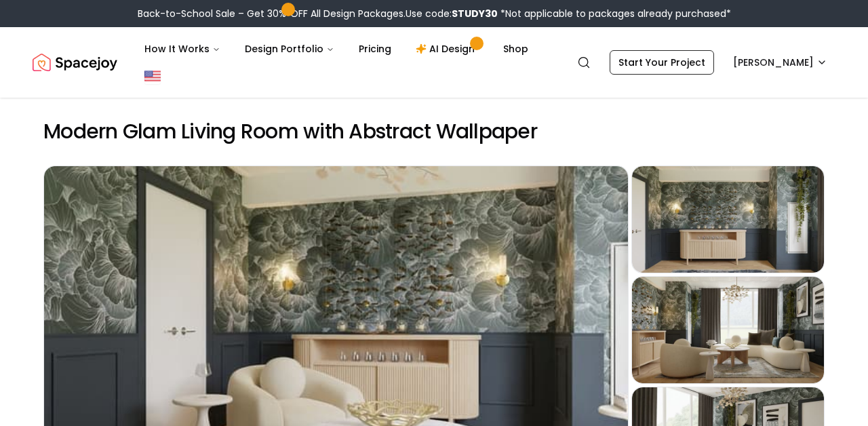  What do you see at coordinates (515, 49) in the screenshot?
I see `a: Shop` at bounding box center [515, 49].